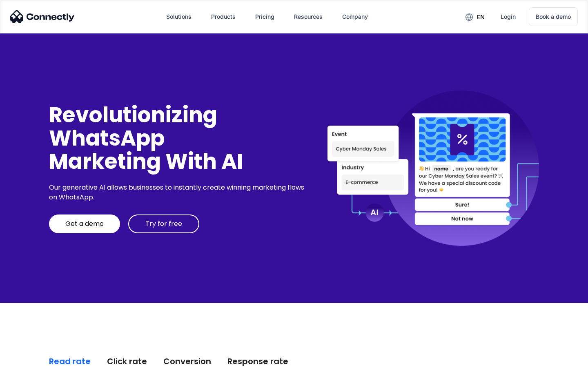 Image resolution: width=588 pixels, height=367 pixels. Describe the element at coordinates (28, 358) in the screenshot. I see `aside: Language selected: English` at that location.